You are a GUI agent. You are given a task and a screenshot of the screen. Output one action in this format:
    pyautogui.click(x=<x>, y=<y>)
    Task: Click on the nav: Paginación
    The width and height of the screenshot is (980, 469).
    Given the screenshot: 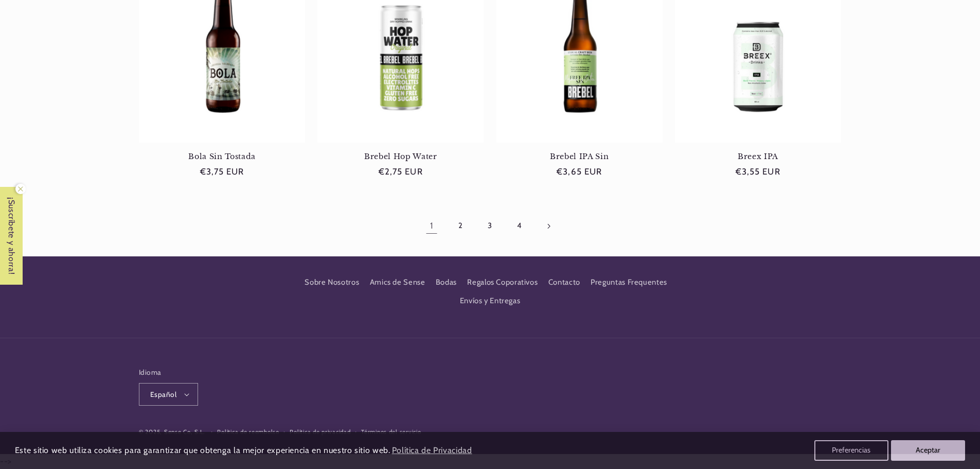 What is the action you would take?
    pyautogui.click(x=490, y=226)
    